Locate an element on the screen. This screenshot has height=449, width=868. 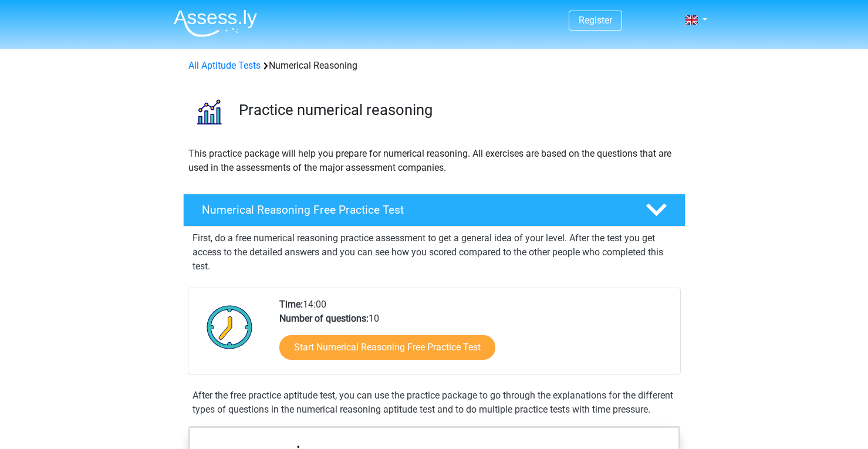
div: Numerical Reasoning is located at coordinates (435, 66).